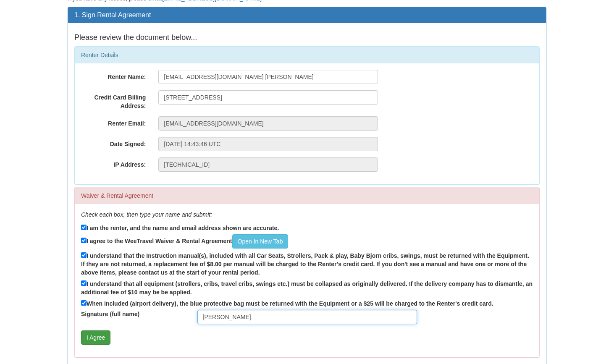  What do you see at coordinates (113, 163) in the screenshot?
I see `label: IP Address:` at bounding box center [113, 163].